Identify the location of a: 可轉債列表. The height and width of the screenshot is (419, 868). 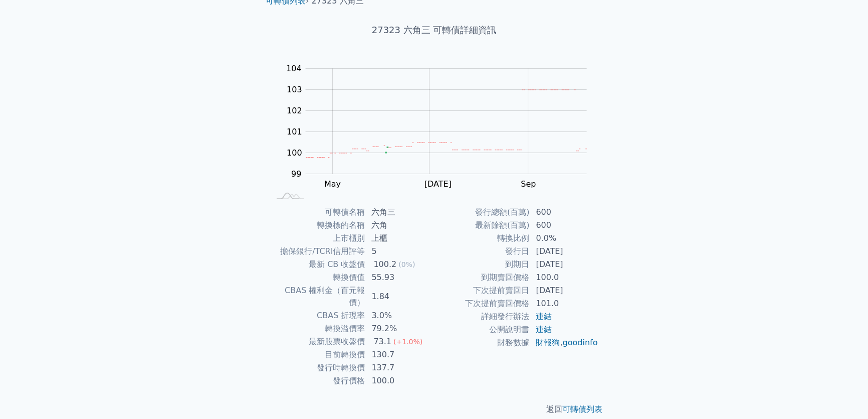
(583, 409).